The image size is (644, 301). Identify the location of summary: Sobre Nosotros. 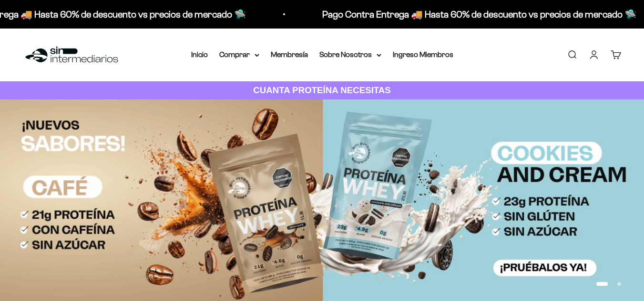
(351, 54).